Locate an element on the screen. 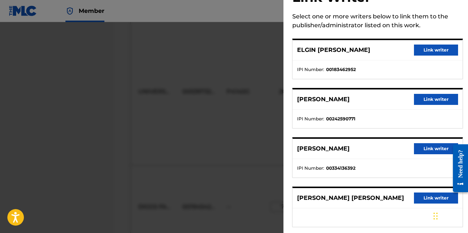 The height and width of the screenshot is (233, 468). strong: 00183462952 is located at coordinates (341, 69).